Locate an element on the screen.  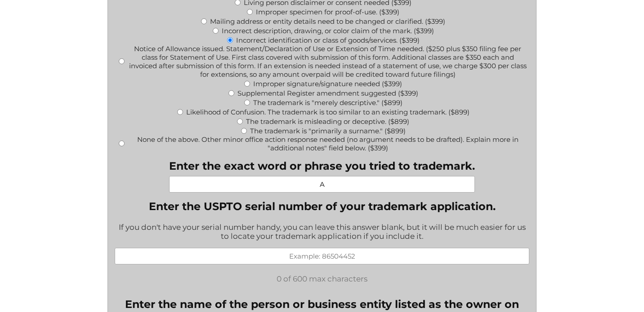
label: Incorrect description, drawing, or color claim of the mark. ($399) is located at coordinates (327, 31).